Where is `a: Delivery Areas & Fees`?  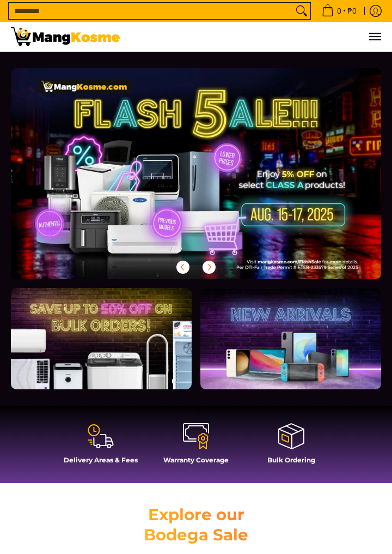 a: Delivery Areas & Fees is located at coordinates (101, 447).